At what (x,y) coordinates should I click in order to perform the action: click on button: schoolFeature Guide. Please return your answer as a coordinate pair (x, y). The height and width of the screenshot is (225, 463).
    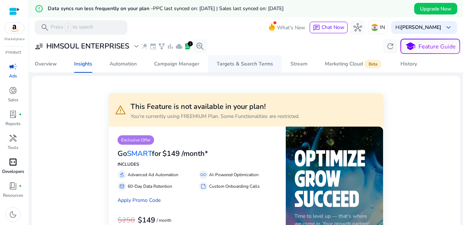
    Looking at the image, I should click on (430, 46).